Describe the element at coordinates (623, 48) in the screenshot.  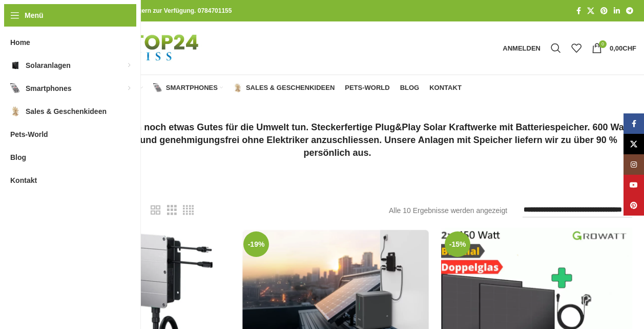
I see `bdi: 0,00` at that location.